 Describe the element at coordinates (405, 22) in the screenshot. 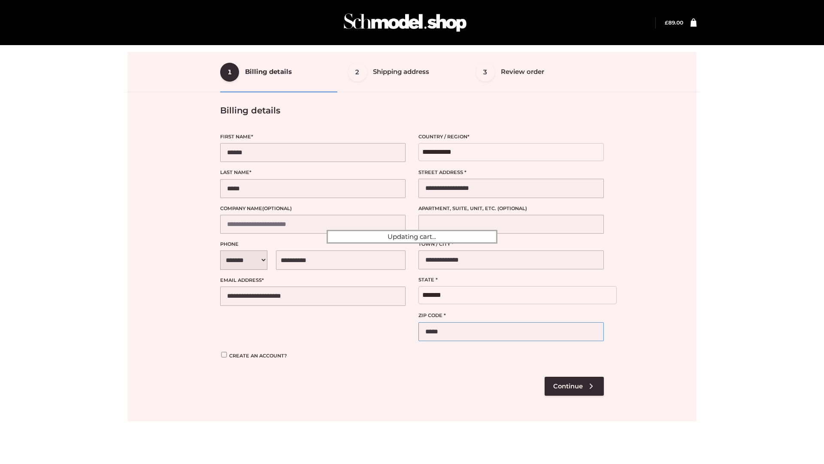

I see `a: Schmodel Admin 964` at that location.